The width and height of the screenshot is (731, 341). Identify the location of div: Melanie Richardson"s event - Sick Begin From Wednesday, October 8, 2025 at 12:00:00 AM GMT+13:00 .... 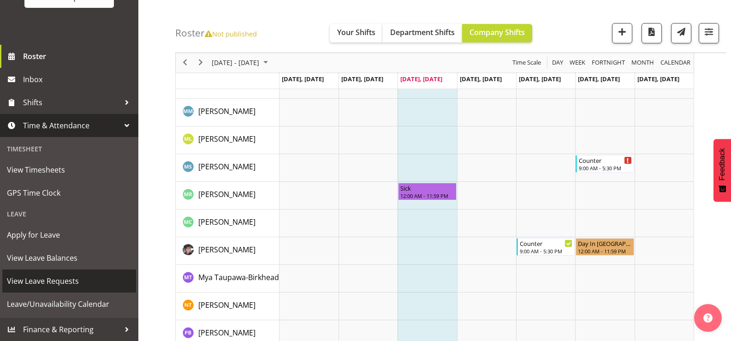
(427, 191).